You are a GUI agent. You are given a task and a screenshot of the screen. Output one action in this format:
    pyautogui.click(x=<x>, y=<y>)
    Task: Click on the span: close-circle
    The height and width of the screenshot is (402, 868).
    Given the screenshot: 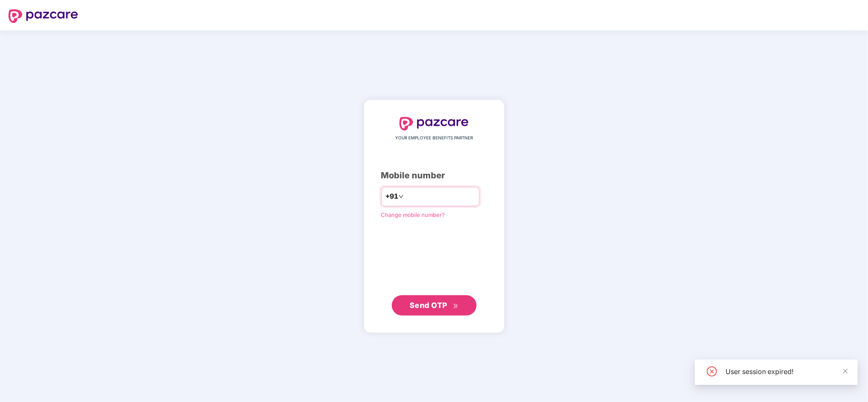 What is the action you would take?
    pyautogui.click(x=711, y=371)
    